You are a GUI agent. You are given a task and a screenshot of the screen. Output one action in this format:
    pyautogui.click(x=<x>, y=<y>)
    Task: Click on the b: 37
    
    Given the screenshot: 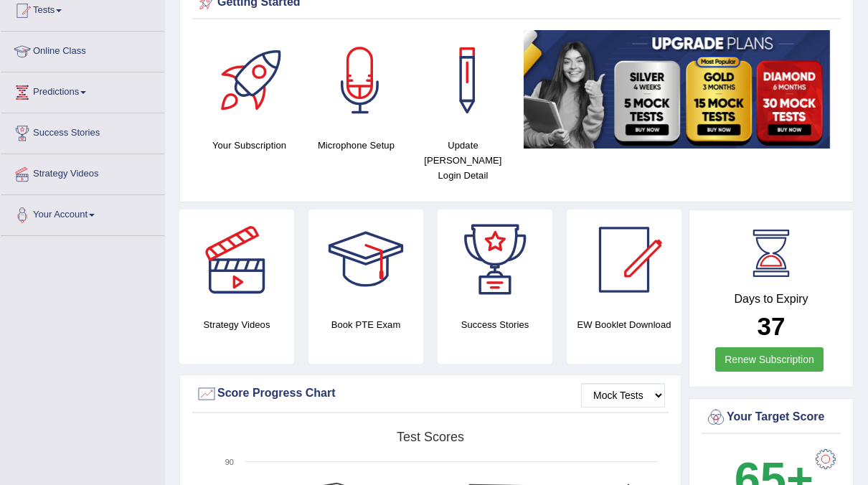 What is the action you would take?
    pyautogui.click(x=771, y=326)
    